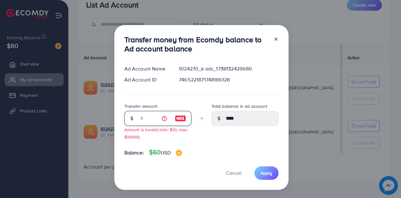 The height and width of the screenshot is (198, 401). Describe the element at coordinates (234, 173) in the screenshot. I see `button: Cancel` at that location.